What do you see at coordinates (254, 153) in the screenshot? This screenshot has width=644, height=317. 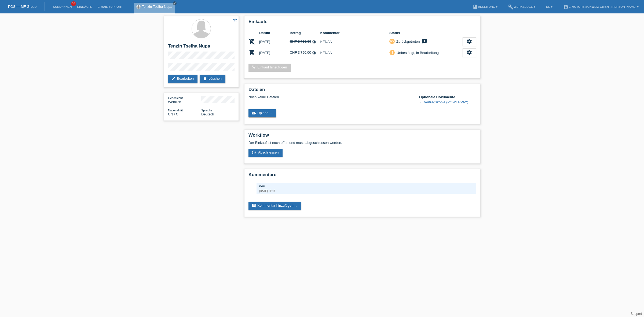 I see `i: check_circle_outline` at bounding box center [254, 153].